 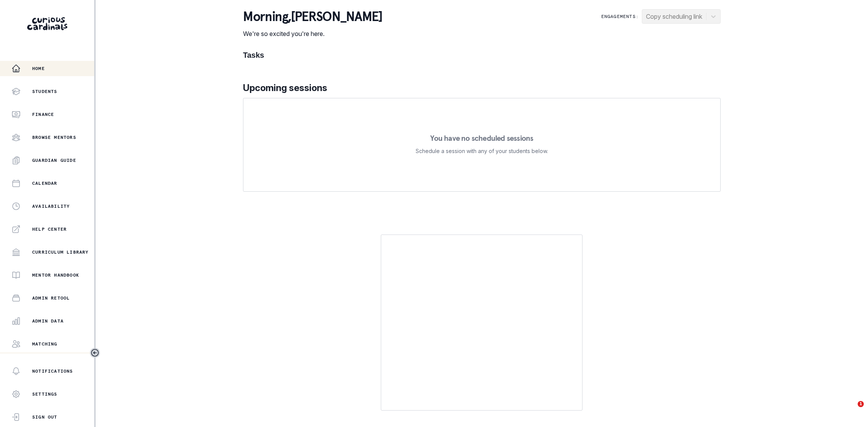 I want to click on p: Calendar, so click(x=45, y=183).